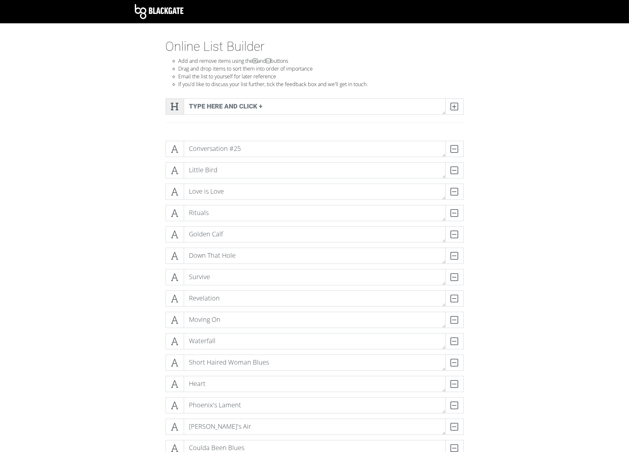  What do you see at coordinates (321, 69) in the screenshot?
I see `li: Drag and drop items to sort them into order of importance` at bounding box center [321, 69].